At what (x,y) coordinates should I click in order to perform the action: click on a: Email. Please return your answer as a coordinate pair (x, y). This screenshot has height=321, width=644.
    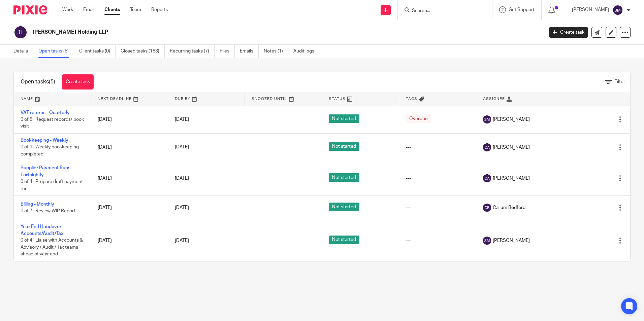
    Looking at the image, I should click on (89, 10).